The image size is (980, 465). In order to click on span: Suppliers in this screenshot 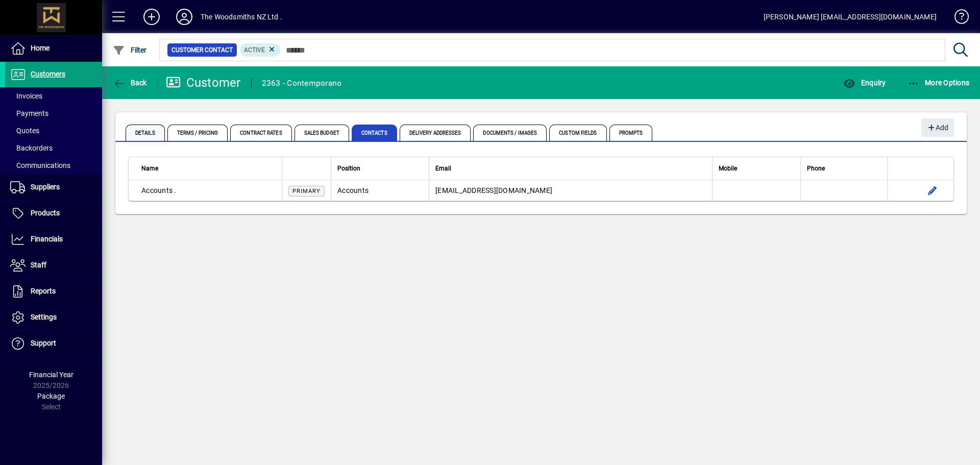, I will do `click(45, 187)`.